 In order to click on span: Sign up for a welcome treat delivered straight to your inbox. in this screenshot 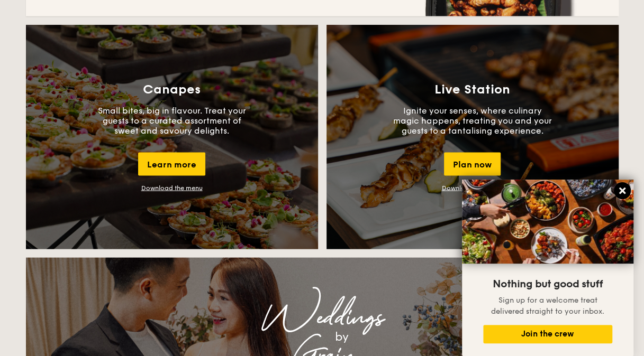, I will do `click(547, 306)`.